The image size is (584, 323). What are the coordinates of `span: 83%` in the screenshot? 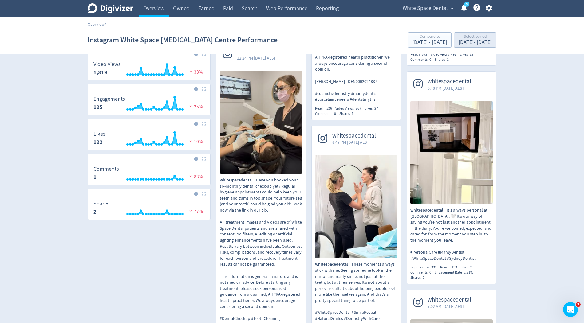 It's located at (195, 177).